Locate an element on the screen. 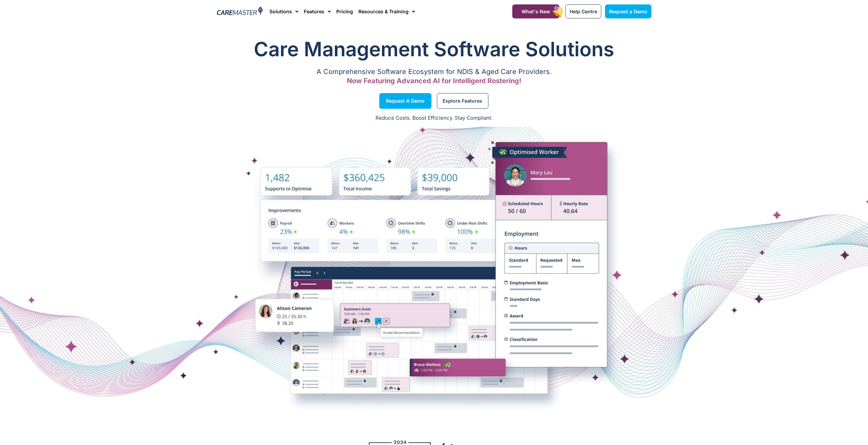  span: Help Centre is located at coordinates (583, 11).